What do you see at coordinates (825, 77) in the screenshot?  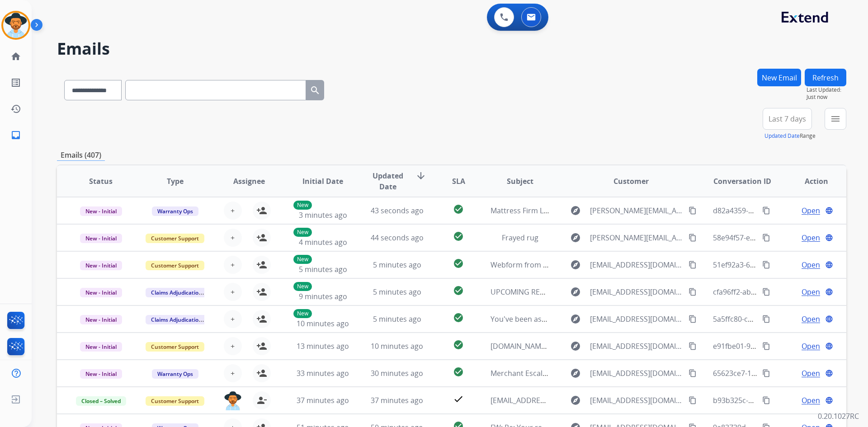 I see `button: Refresh` at bounding box center [825, 77].